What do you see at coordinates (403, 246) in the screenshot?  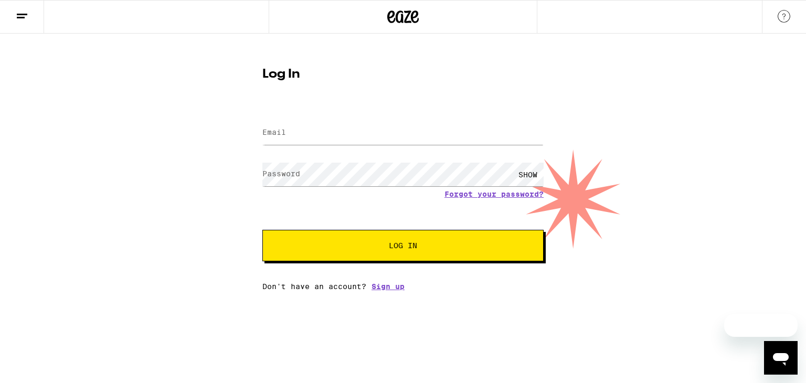 I see `button: Log In` at bounding box center [403, 246].